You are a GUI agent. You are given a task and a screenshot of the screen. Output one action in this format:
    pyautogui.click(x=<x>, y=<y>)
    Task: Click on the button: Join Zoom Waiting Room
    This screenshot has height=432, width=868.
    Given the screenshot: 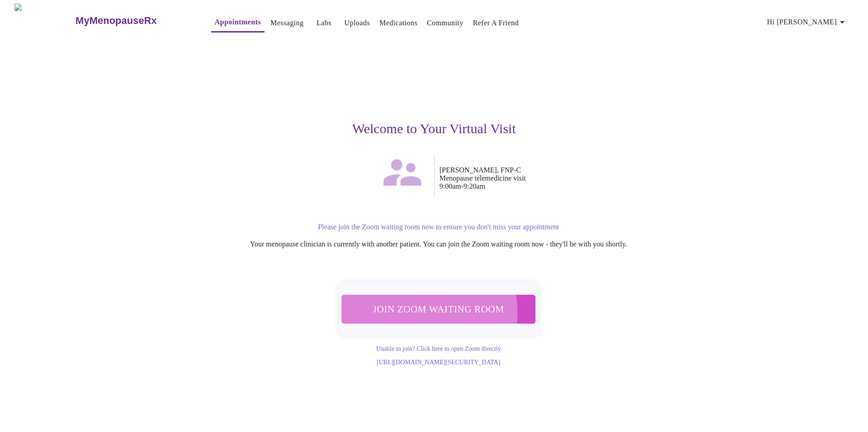 What is the action you would take?
    pyautogui.click(x=438, y=309)
    